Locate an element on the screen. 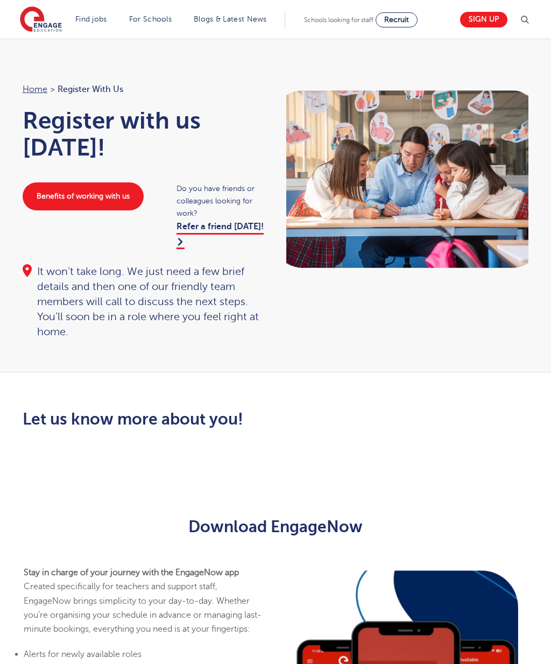 The image size is (551, 664). span: Do you have friends or colleagues looking for work? is located at coordinates (221, 201).